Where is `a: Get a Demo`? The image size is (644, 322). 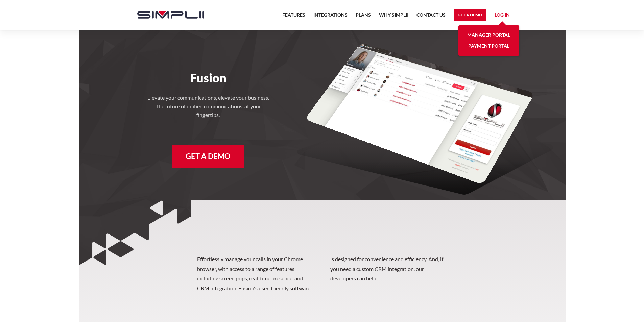
a: Get a Demo is located at coordinates (470, 15).